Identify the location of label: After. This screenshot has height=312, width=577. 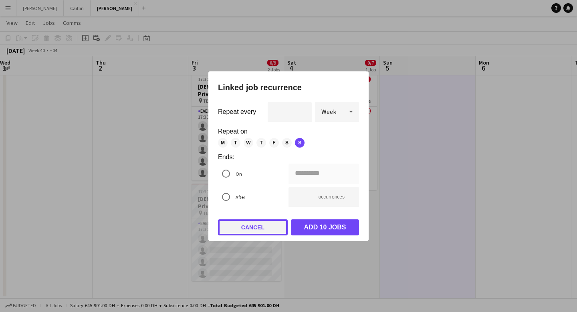
(240, 196).